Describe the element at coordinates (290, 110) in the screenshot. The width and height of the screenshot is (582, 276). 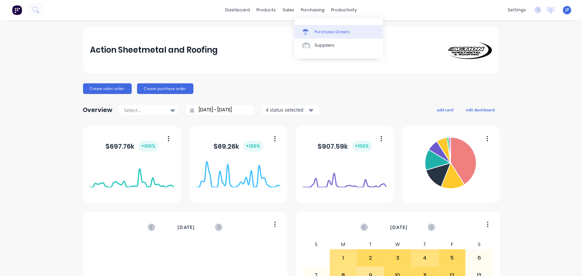
I see `button: 4 status selected` at that location.